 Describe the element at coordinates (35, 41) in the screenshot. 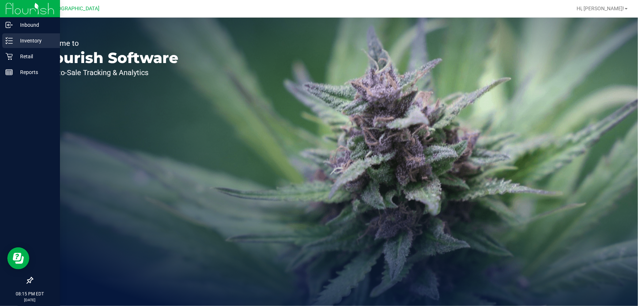

I see `p: Inventory` at that location.